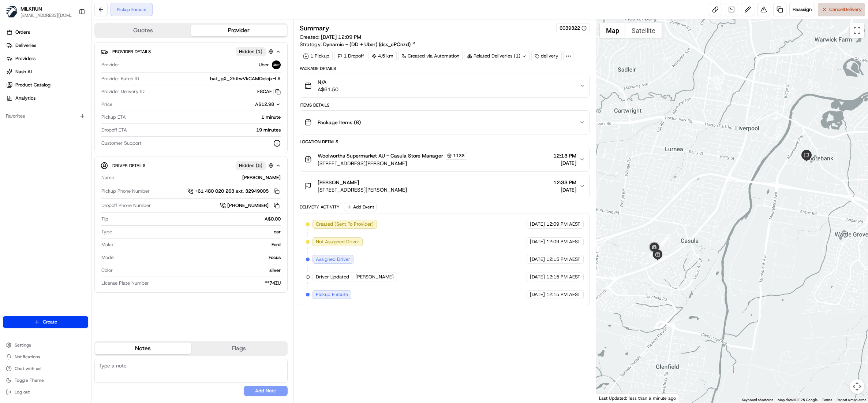 Image resolution: width=868 pixels, height=403 pixels. What do you see at coordinates (445, 68) in the screenshot?
I see `div: Package Details` at bounding box center [445, 68].